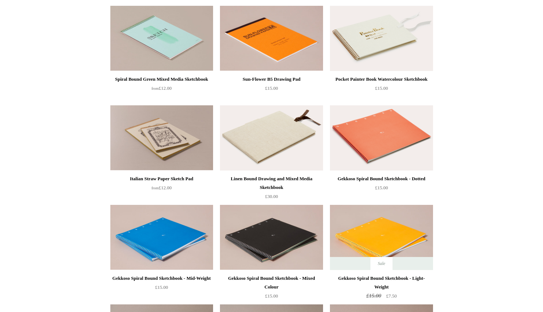 The width and height of the screenshot is (543, 312). Describe the element at coordinates (272, 196) in the screenshot. I see `span: £30.00` at that location.